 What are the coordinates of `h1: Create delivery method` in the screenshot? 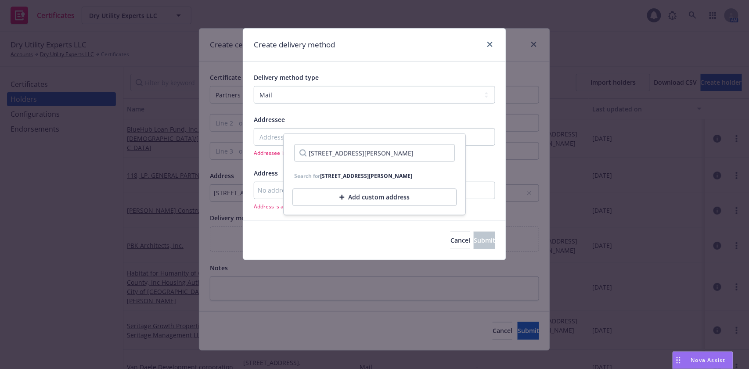 It's located at (294, 45).